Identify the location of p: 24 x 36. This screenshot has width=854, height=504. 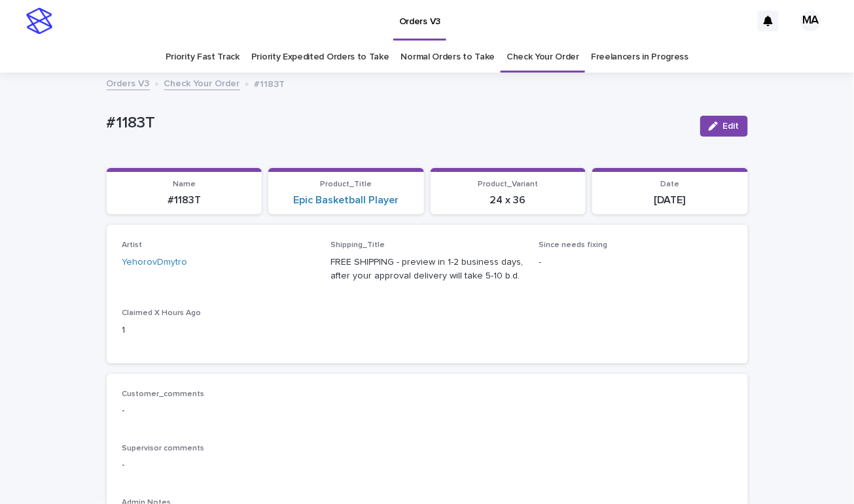
(509, 200).